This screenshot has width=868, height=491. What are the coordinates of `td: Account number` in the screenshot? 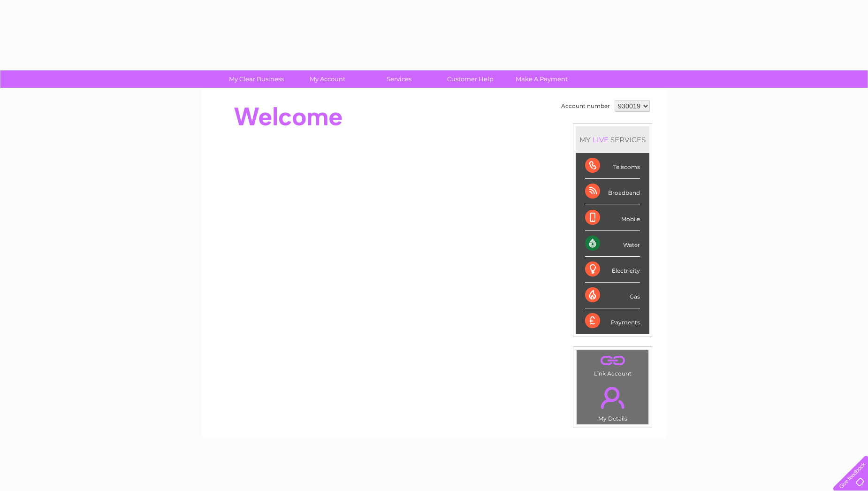 It's located at (585, 106).